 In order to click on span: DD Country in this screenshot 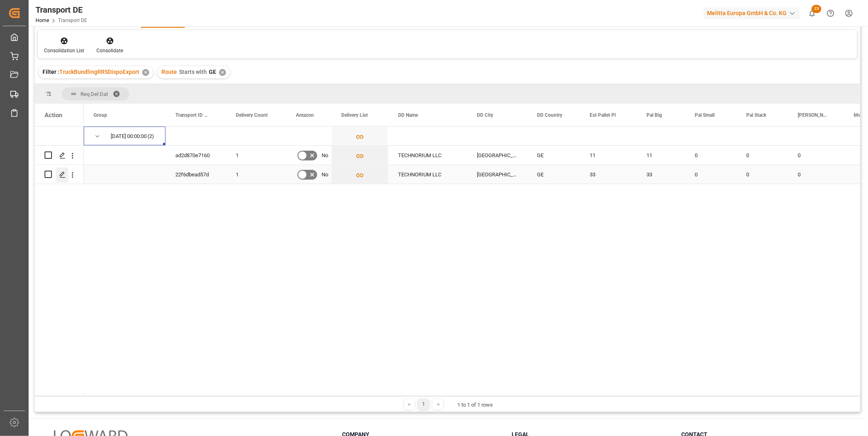, I will do `click(550, 115)`.